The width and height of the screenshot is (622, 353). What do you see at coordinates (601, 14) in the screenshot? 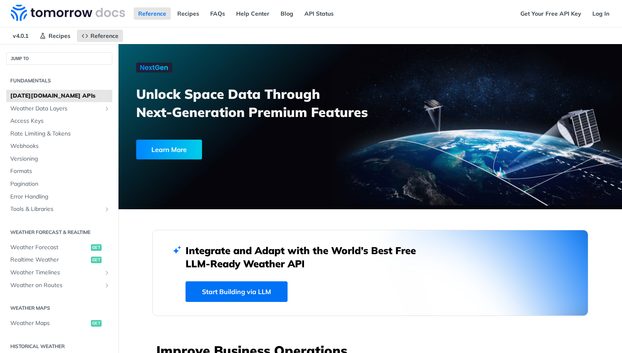
I see `a: Log In` at bounding box center [601, 14].